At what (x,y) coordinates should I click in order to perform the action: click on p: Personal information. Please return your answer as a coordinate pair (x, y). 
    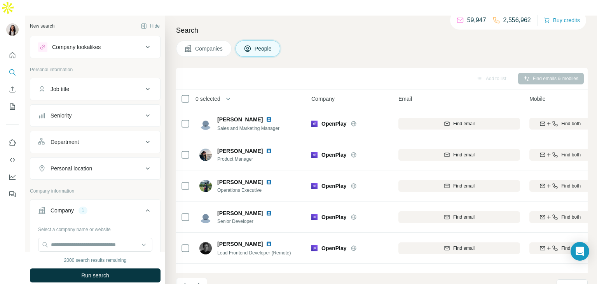
    Looking at the image, I should click on (95, 70).